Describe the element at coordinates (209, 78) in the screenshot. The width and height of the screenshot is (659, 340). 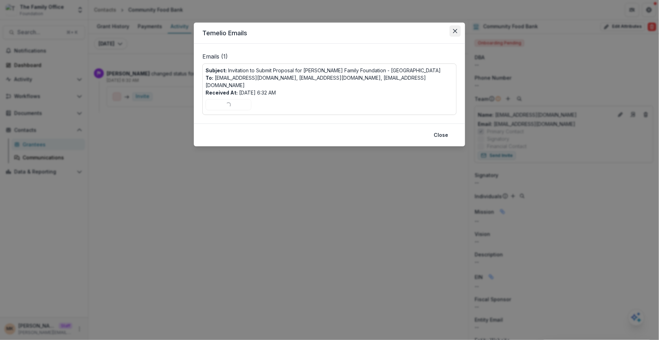
I see `b: To:` at that location.